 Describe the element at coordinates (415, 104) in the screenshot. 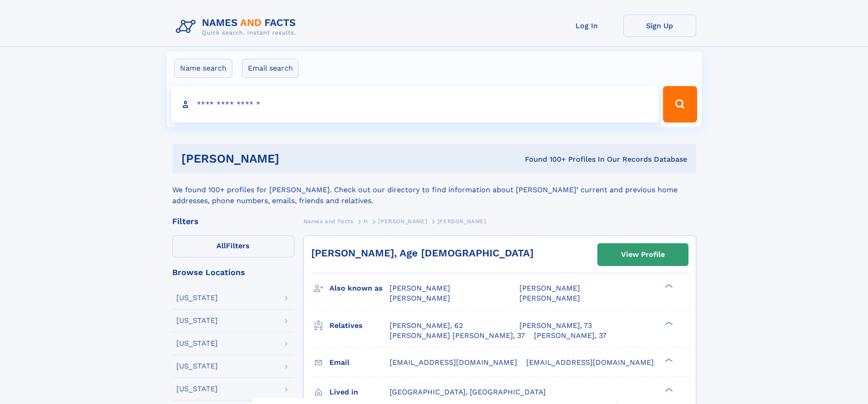

I see `input: search input` at that location.